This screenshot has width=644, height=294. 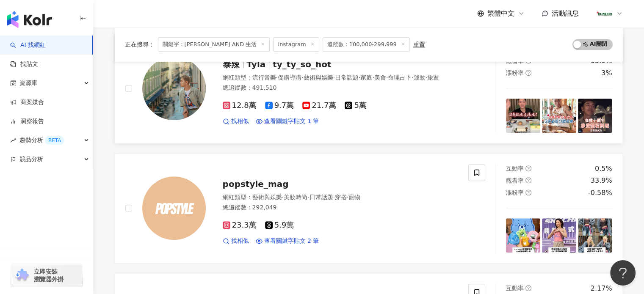 I want to click on span: 競品分析, so click(x=31, y=159).